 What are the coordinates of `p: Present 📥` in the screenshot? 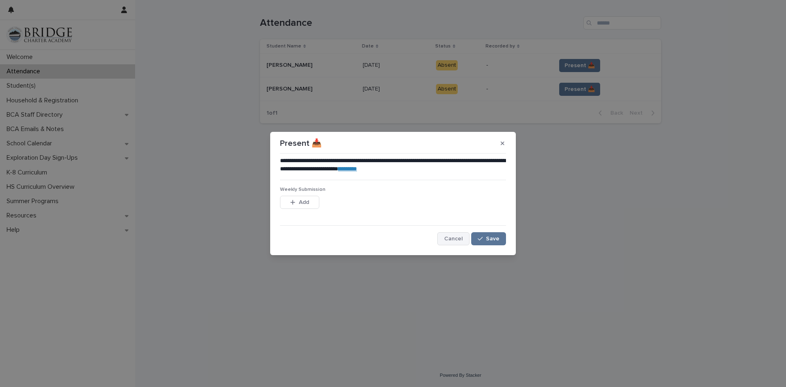 It's located at (301, 143).